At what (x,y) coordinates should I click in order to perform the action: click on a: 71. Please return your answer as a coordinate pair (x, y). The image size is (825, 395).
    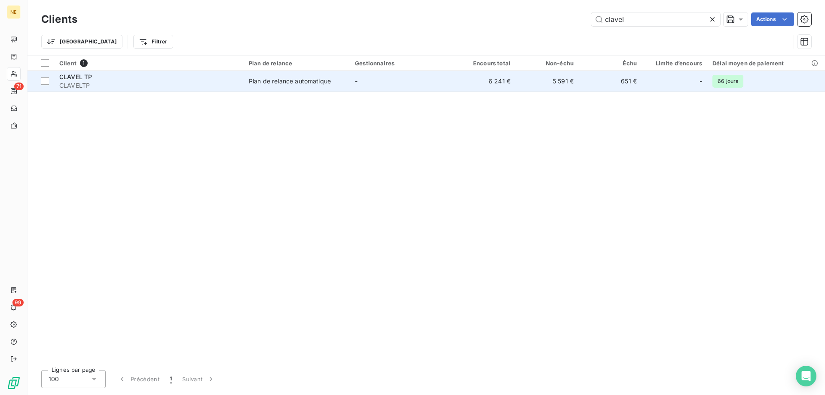
    Looking at the image, I should click on (13, 91).